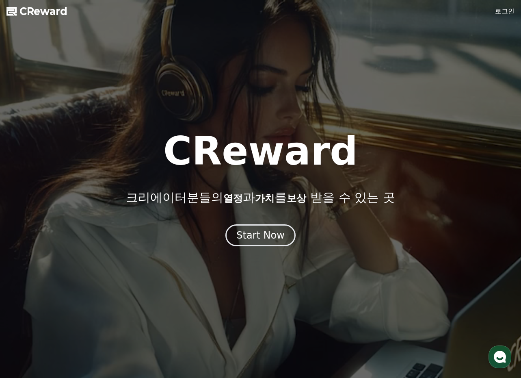 Image resolution: width=521 pixels, height=378 pixels. I want to click on button: Start Now, so click(260, 235).